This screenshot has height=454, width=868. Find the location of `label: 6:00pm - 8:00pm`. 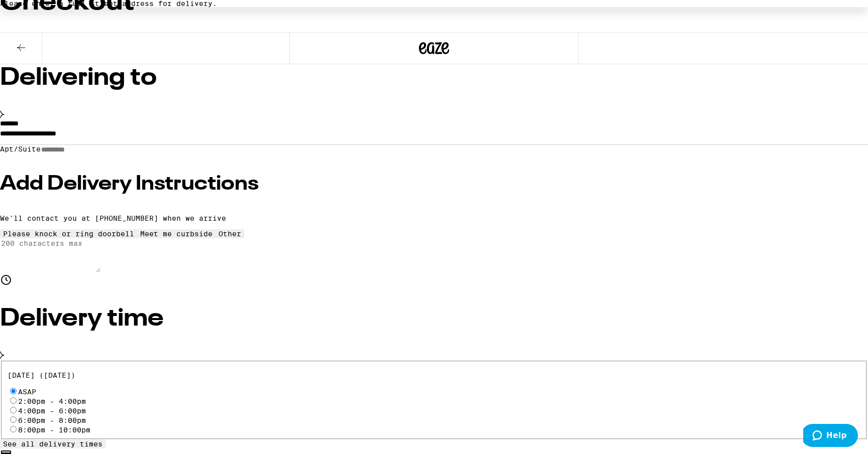

label: 6:00pm - 8:00pm is located at coordinates (52, 420).